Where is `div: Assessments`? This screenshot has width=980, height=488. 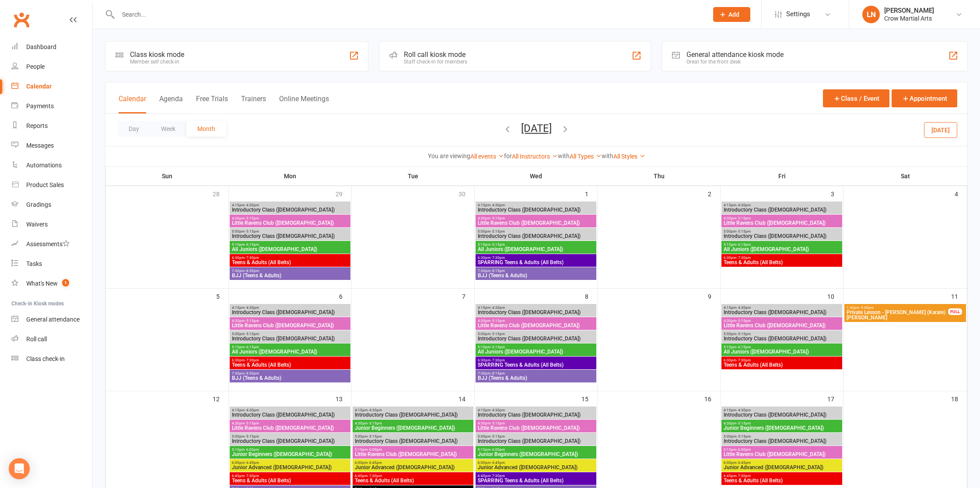 div: Assessments is located at coordinates (47, 244).